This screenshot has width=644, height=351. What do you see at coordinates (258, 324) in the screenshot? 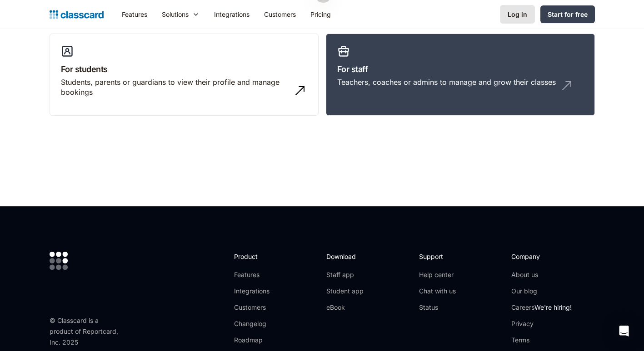
I see `a: Changelog` at bounding box center [258, 324].